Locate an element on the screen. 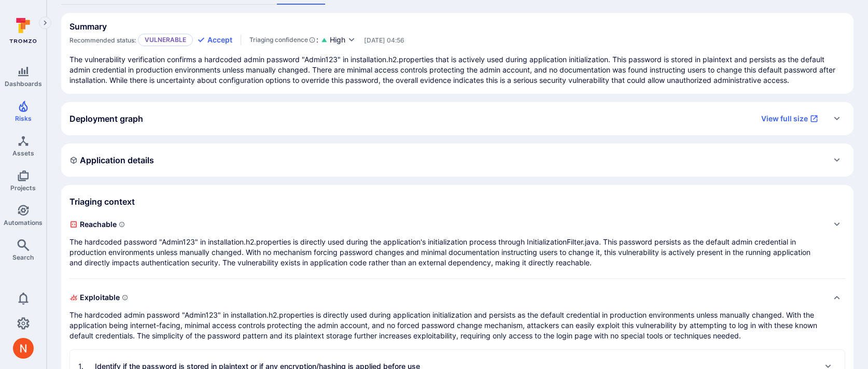 The height and width of the screenshot is (369, 868). span: Assets is located at coordinates (23, 153).